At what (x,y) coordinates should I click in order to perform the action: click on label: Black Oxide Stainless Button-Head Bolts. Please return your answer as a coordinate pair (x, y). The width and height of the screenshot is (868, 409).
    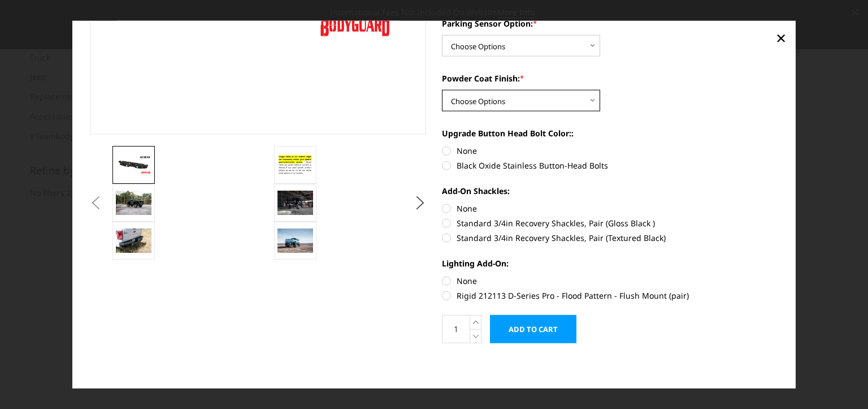
    Looking at the image, I should click on (610, 165).